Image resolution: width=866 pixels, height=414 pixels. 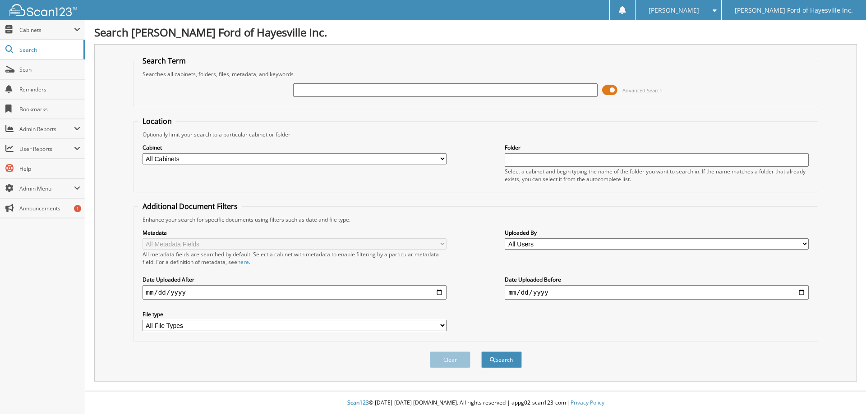 I want to click on span: Help, so click(x=50, y=169).